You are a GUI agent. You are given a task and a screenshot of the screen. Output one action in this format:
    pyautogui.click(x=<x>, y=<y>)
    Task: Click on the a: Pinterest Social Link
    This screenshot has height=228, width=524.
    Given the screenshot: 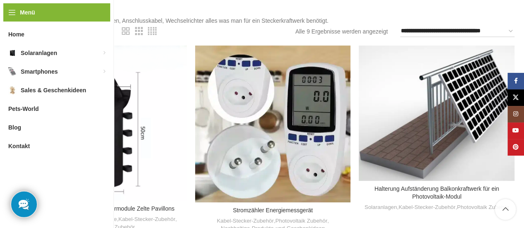 What is the action you would take?
    pyautogui.click(x=515, y=147)
    